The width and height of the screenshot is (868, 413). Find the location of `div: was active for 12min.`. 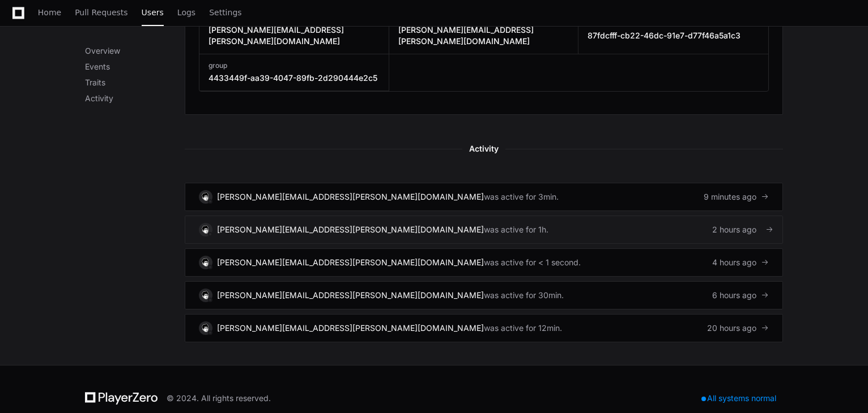

div: was active for 12min. is located at coordinates (522, 328).